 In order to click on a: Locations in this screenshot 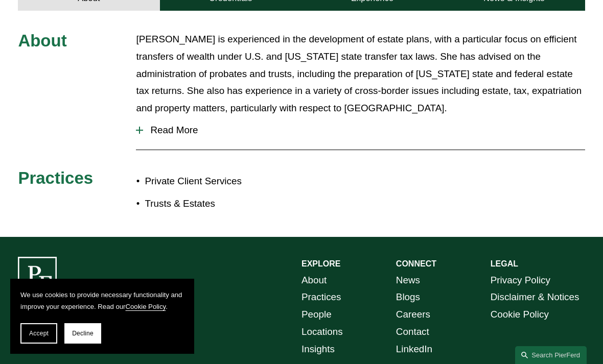, I will do `click(322, 333)`.